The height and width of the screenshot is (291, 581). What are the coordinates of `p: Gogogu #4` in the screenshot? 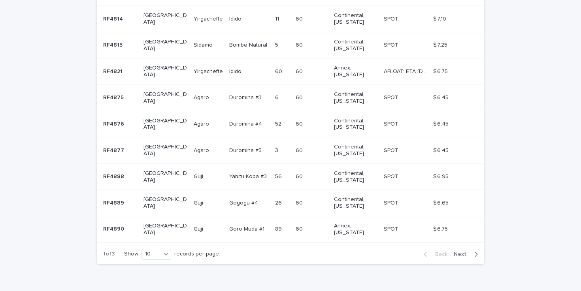 It's located at (244, 202).